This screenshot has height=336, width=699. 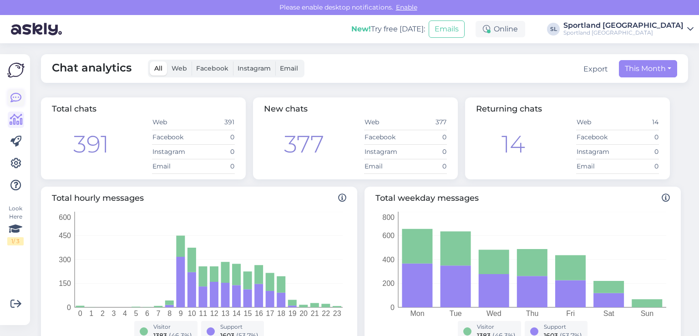 I want to click on button: This Month, so click(x=648, y=69).